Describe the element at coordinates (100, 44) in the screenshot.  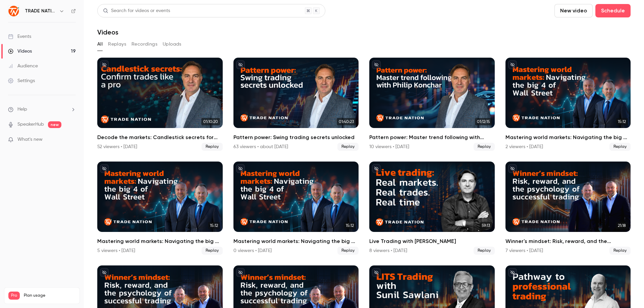
I see `button: All` at that location.